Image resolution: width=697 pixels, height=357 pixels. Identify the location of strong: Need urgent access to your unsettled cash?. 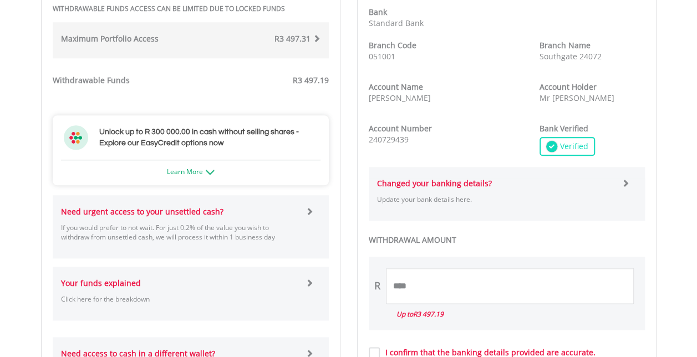
(142, 211).